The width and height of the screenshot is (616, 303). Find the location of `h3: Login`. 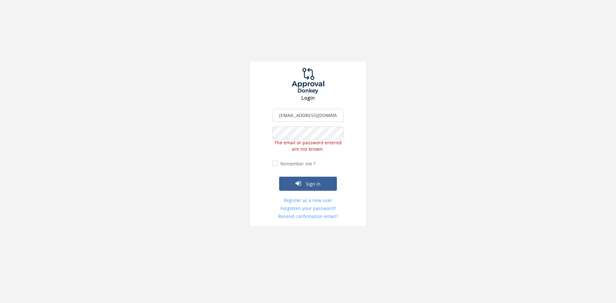

h3: Login is located at coordinates (308, 98).